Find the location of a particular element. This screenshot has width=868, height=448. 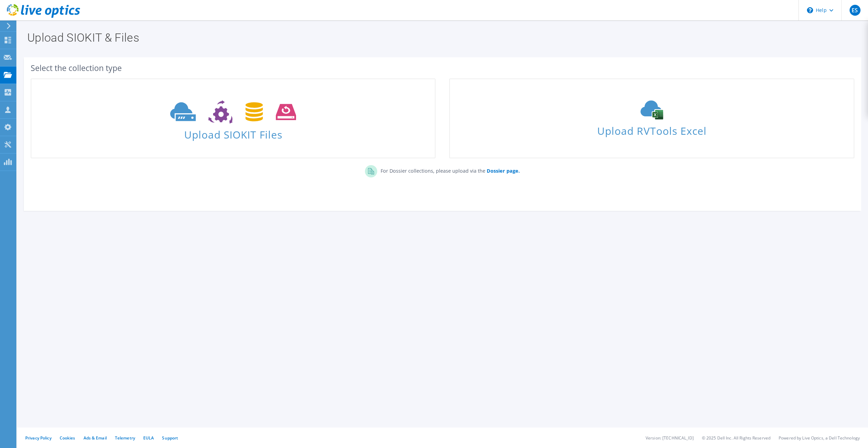

h1: Upload SIOKIT & Files is located at coordinates (441, 37).